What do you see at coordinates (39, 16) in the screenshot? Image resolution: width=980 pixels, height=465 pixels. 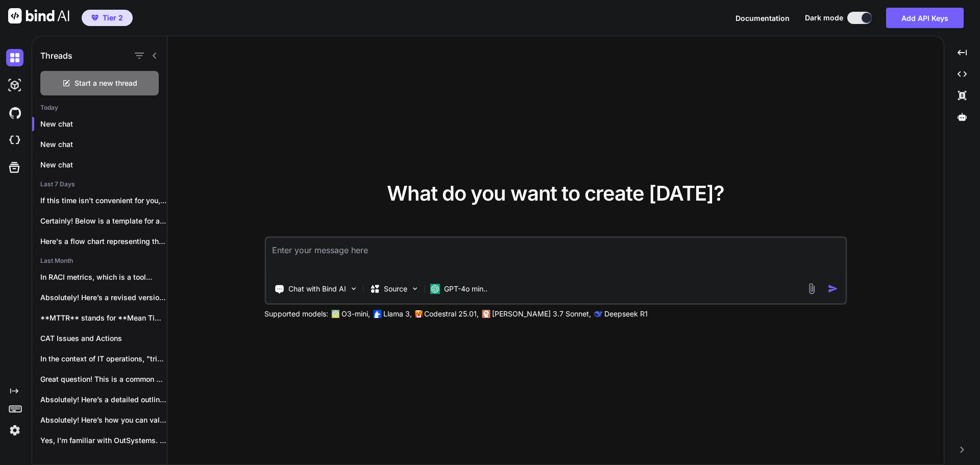 I see `img: Bind AI` at bounding box center [39, 16].